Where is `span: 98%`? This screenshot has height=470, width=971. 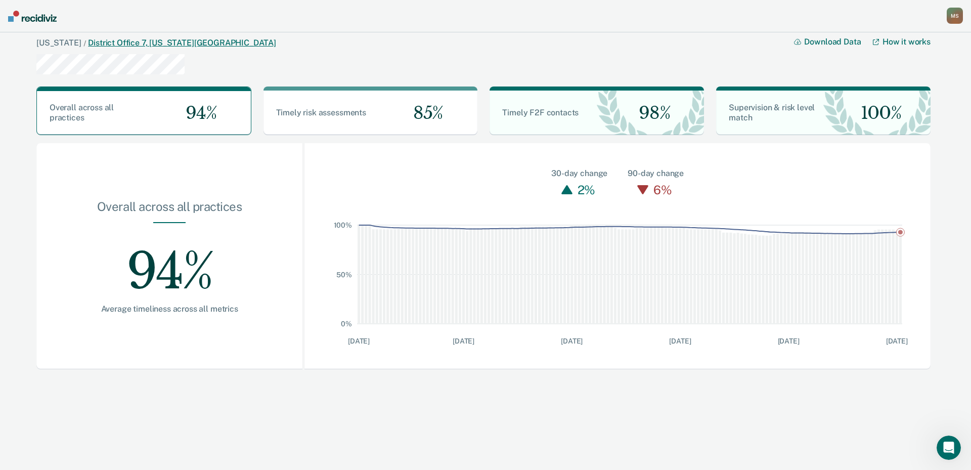 span: 98% is located at coordinates (650, 113).